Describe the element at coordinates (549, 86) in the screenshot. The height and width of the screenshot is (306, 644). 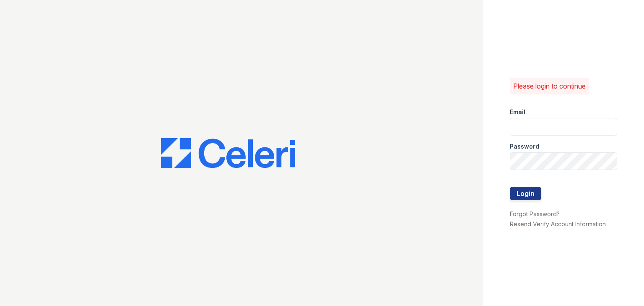
I see `p: Please login to continue` at that location.